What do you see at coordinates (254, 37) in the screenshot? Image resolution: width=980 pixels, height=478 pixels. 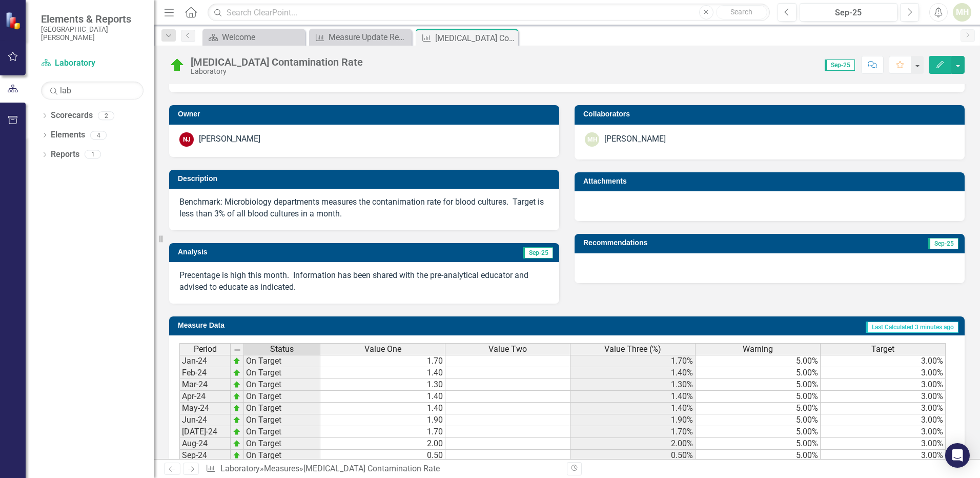 I see `a: Welcome` at bounding box center [254, 37].